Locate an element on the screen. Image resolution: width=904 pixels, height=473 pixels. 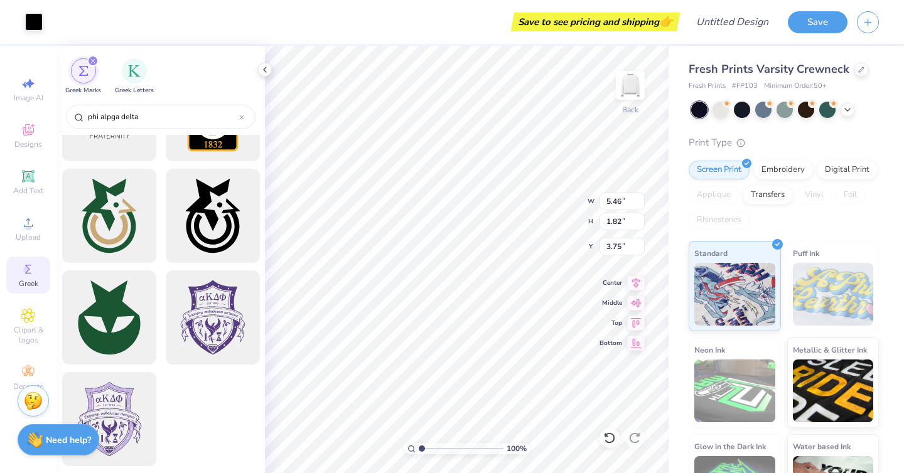
div: Embroidery is located at coordinates (783, 170).